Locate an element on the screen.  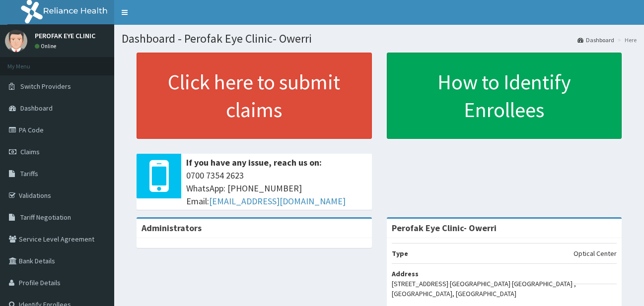
img: User Image is located at coordinates (16, 40).